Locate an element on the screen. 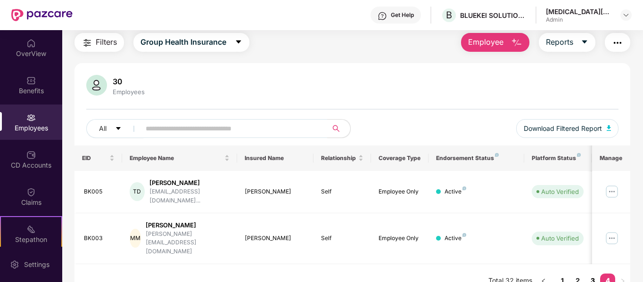  div: 30 is located at coordinates (129, 82).